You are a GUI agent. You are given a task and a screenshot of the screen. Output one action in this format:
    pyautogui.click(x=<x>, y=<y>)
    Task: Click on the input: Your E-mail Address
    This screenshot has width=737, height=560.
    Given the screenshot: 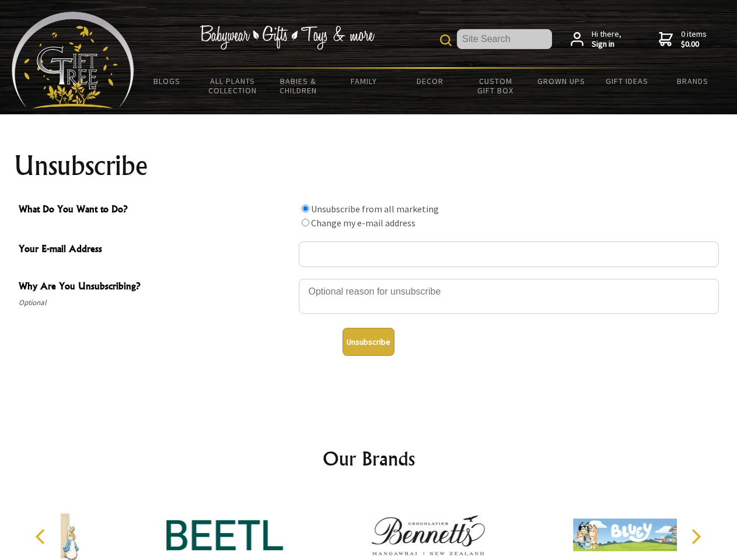 What is the action you would take?
    pyautogui.click(x=509, y=254)
    